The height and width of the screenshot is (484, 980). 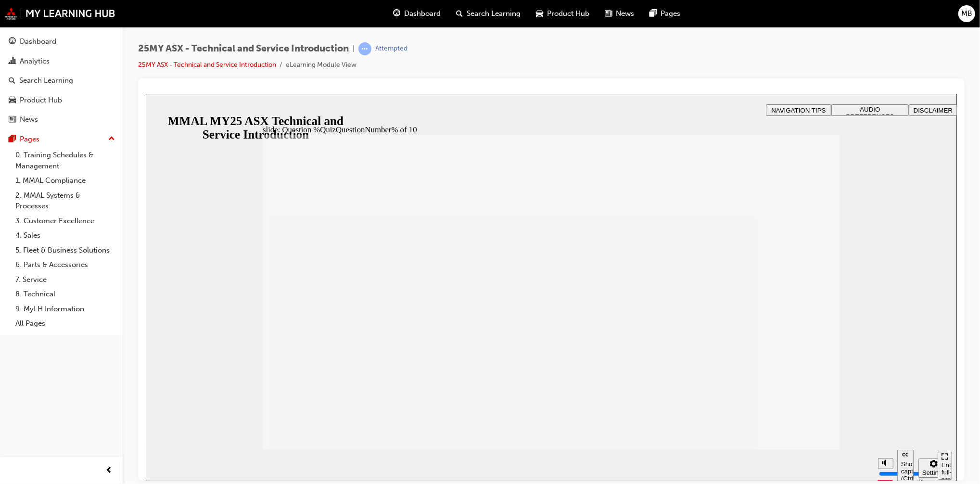 I want to click on span: AUDIO PREFERENCES, so click(x=724, y=19).